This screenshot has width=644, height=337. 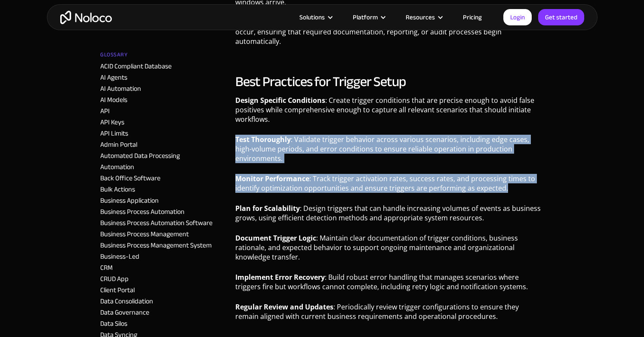 I want to click on a: Business Application, so click(x=130, y=201).